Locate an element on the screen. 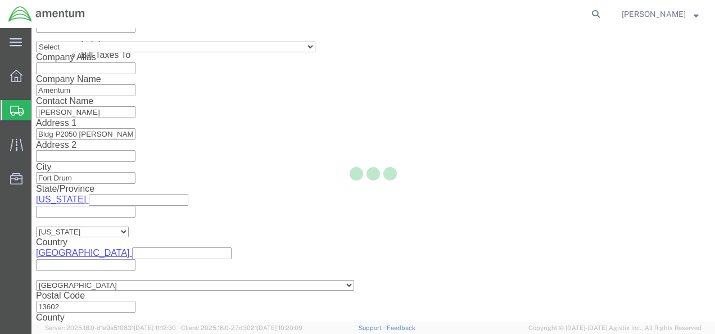 The height and width of the screenshot is (334, 715). span: Server: 2025.18.0-d1e9a510831 is located at coordinates (110, 328).